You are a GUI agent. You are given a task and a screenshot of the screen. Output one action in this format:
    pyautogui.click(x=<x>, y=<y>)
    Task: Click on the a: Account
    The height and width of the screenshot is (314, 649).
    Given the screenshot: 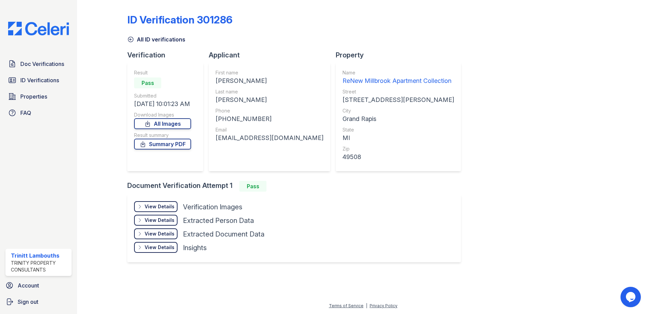 What is the action you would take?
    pyautogui.click(x=38, y=285)
    